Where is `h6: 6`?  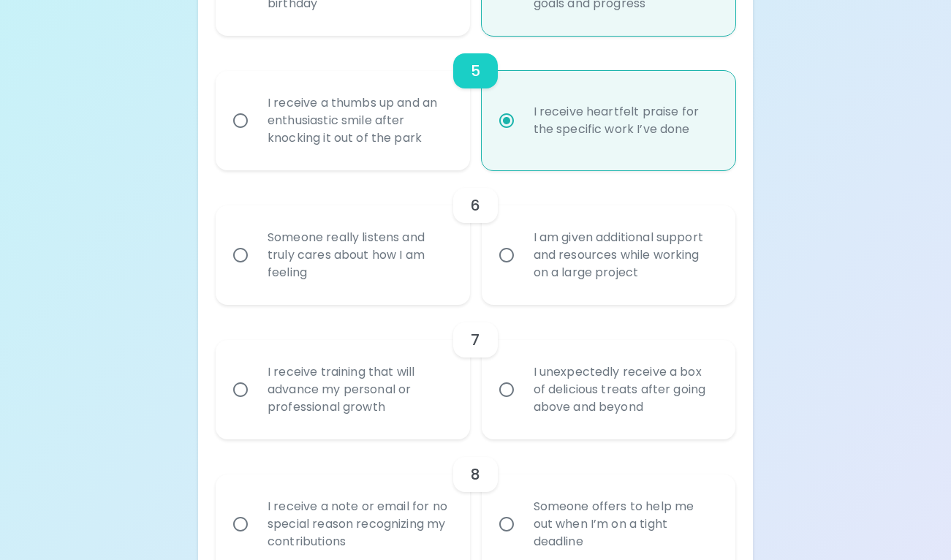
h6: 6 is located at coordinates (476, 206).